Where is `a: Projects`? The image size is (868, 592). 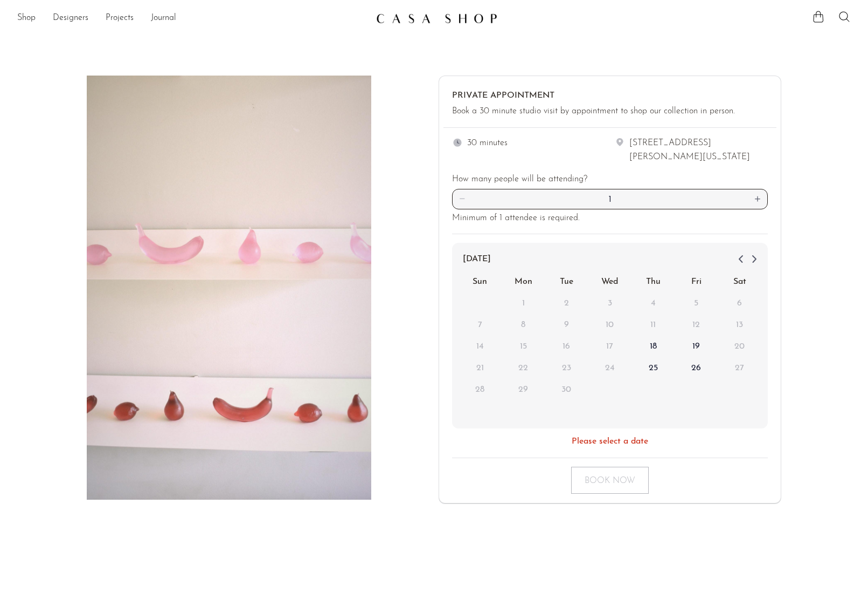
a: Projects is located at coordinates (119, 18).